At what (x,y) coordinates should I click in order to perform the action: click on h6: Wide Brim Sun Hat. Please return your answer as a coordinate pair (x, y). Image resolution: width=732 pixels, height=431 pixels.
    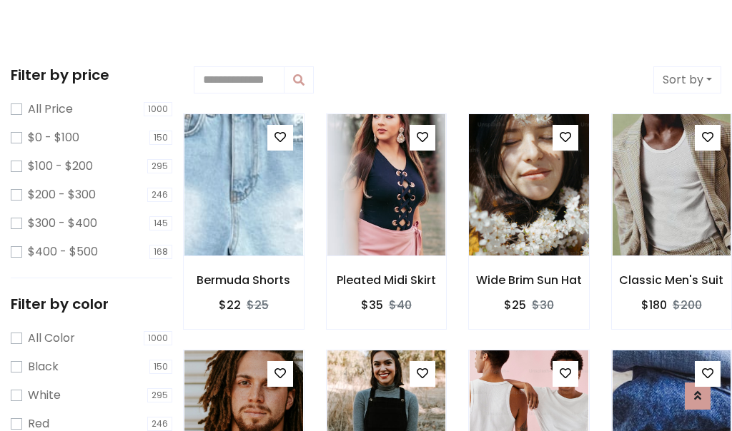
    Looking at the image, I should click on (529, 280).